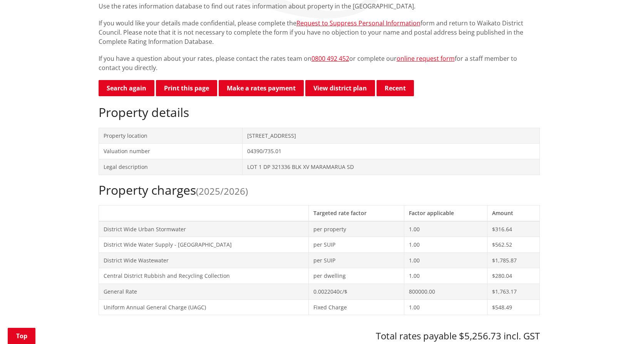  What do you see at coordinates (391, 167) in the screenshot?
I see `td: LOT 1 DP 321336 BLK XV MARAMARUA SD` at bounding box center [391, 167].